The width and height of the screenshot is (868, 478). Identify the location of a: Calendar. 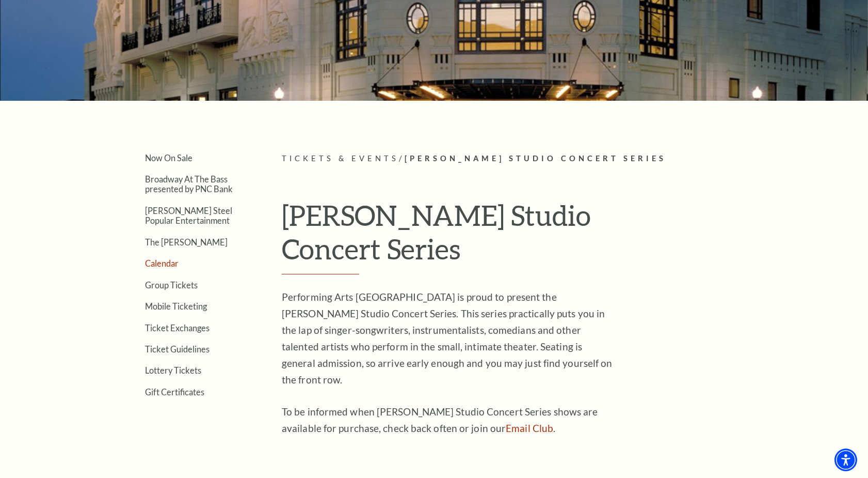
(162, 263).